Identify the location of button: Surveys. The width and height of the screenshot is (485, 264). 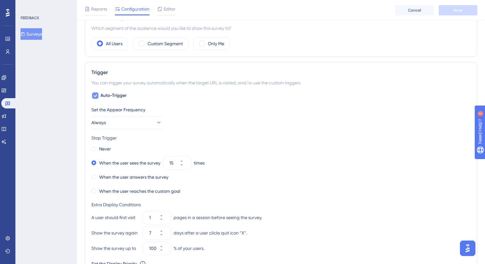
(31, 34).